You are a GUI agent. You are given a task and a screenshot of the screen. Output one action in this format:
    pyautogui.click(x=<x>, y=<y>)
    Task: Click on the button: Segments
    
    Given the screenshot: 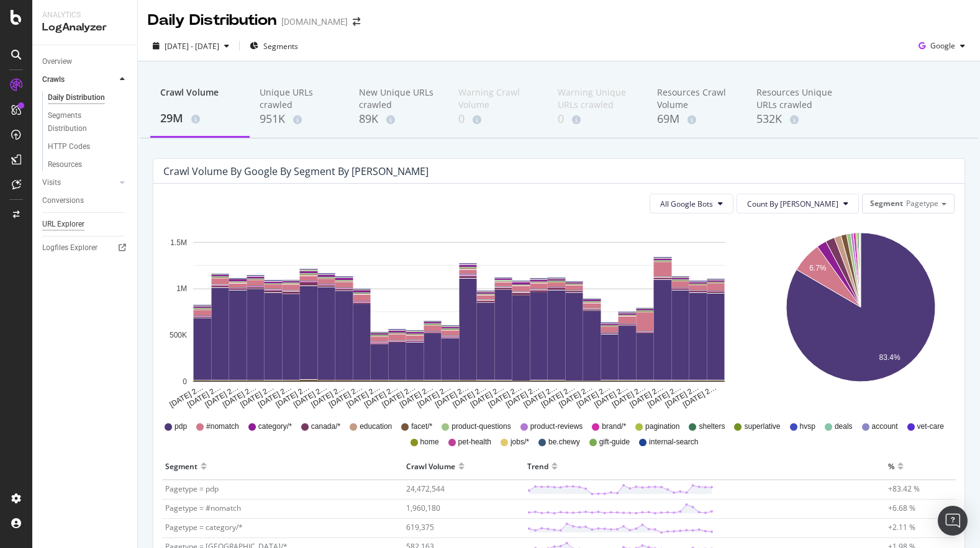 What is the action you would take?
    pyautogui.click(x=274, y=46)
    